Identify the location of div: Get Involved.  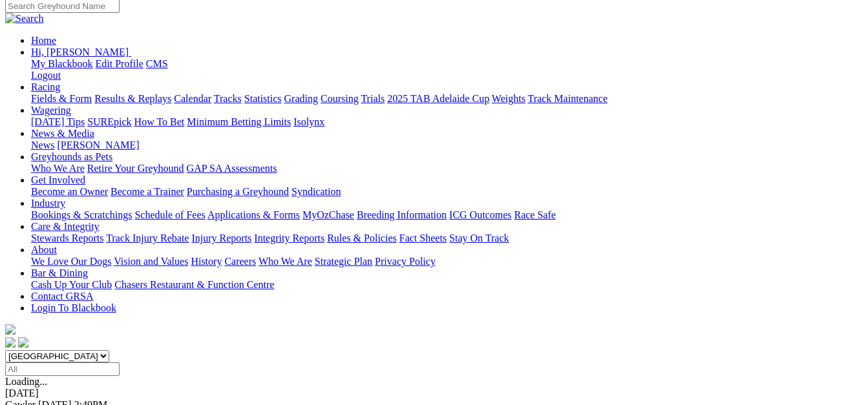
(446, 192).